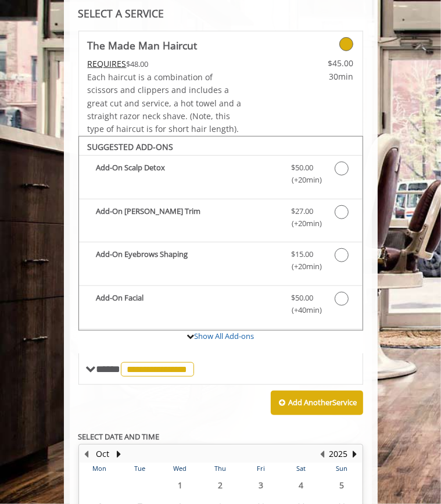 This screenshot has height=504, width=441. What do you see at coordinates (261, 468) in the screenshot?
I see `th: Fri` at bounding box center [261, 468].